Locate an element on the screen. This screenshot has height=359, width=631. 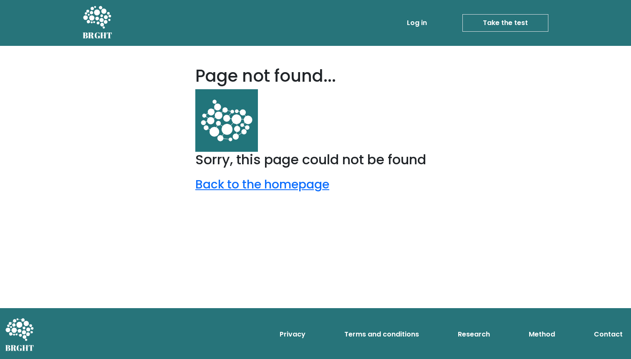
a: Method is located at coordinates (542, 335).